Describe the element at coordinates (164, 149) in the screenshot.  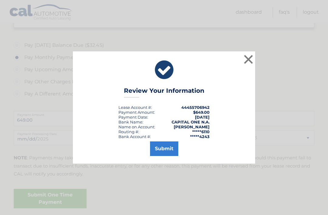
I see `button: Submit` at that location.